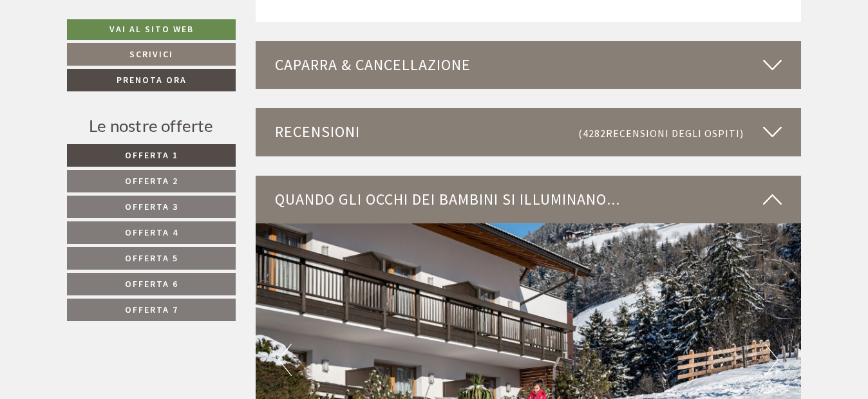 The image size is (868, 399). I want to click on a: Scrivici, so click(151, 54).